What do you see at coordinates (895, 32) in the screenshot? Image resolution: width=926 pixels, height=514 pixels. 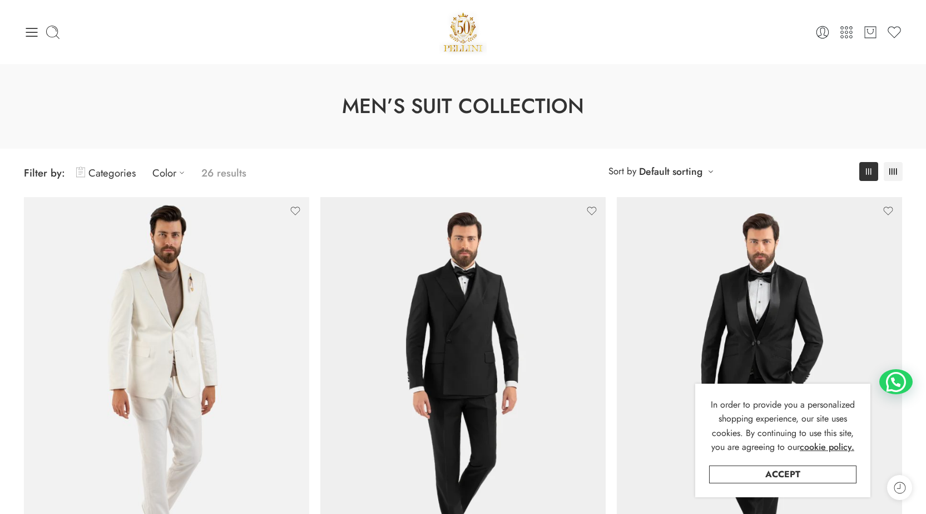 I see `a: Wishlist` at bounding box center [895, 32].